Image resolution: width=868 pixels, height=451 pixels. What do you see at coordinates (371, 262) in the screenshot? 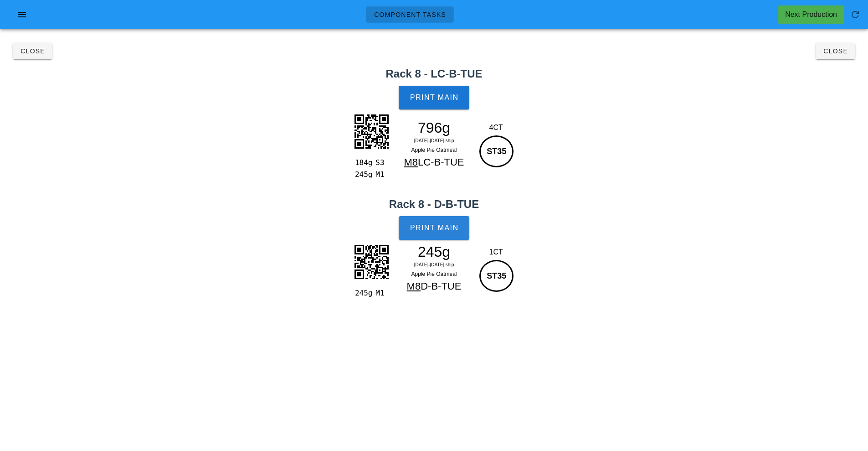
I see `img: bsXgwdCZONExu1XVXTCCGBpFbipzRcJMWVSJiATWxCiPgKl+Rg0tISNb7Lz9crRJ1rqapWiQ0h4o90vpIQUrTaIgkM9pz6Q7o...` at bounding box center [371, 262].